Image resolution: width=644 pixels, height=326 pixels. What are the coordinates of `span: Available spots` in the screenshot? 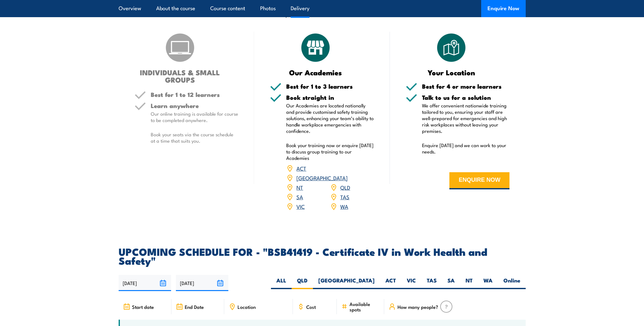 It's located at (365, 307).